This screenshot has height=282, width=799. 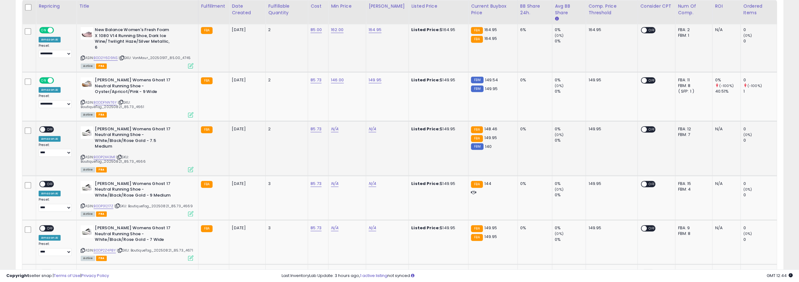 I want to click on div: $149.95, so click(x=438, y=129).